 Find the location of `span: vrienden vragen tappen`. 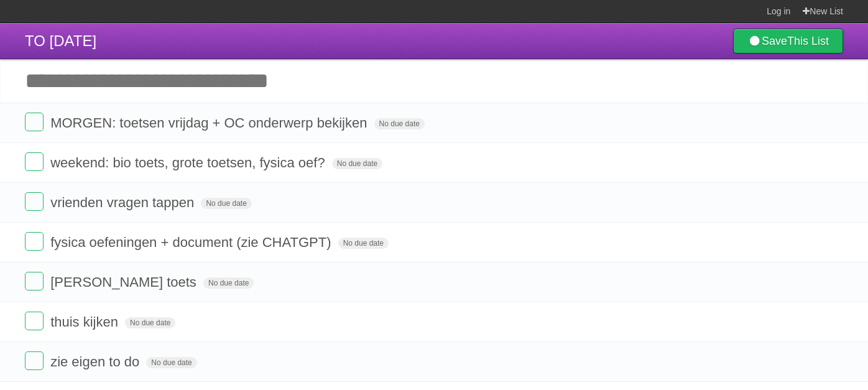

span: vrienden vragen tappen is located at coordinates (124, 202).